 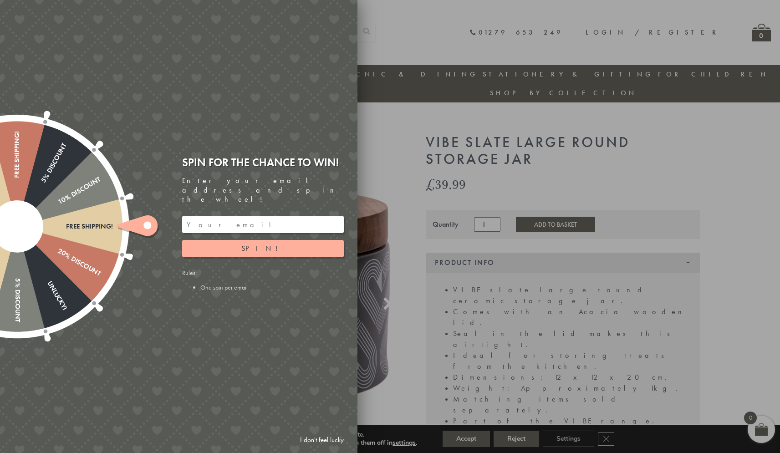 I want to click on button: Spin!, so click(x=263, y=249).